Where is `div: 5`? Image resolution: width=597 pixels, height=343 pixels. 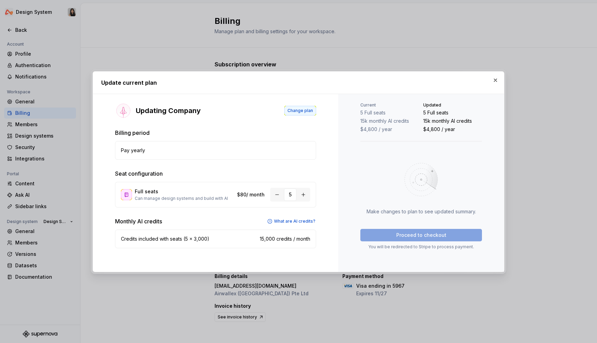
div: 5 is located at coordinates (290, 194).